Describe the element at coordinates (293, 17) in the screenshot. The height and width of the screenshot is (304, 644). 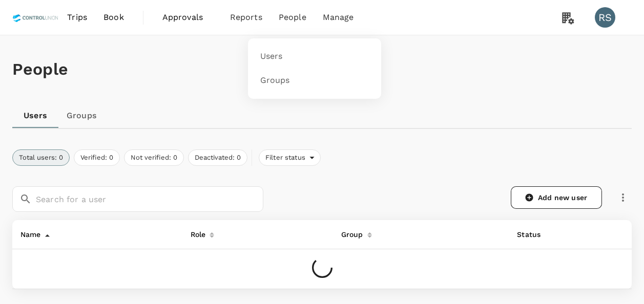
I see `span: People` at that location.